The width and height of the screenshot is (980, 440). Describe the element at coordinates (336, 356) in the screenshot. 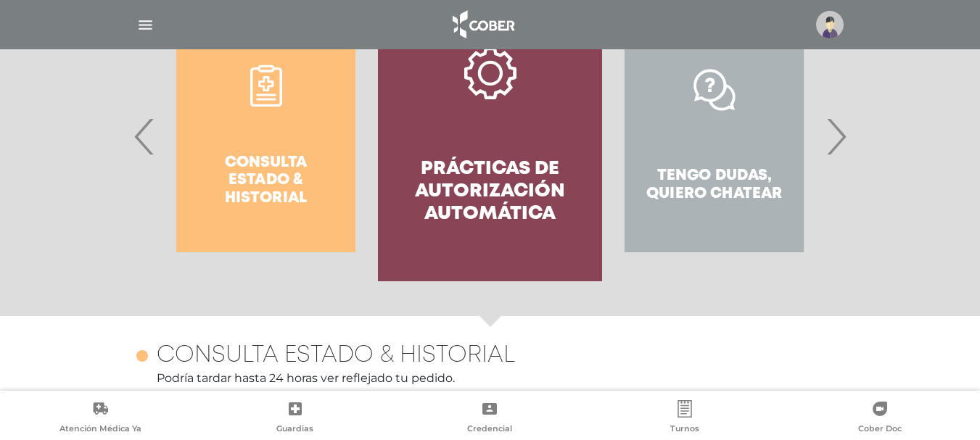

I see `h4: Consulta estado & historial` at that location.